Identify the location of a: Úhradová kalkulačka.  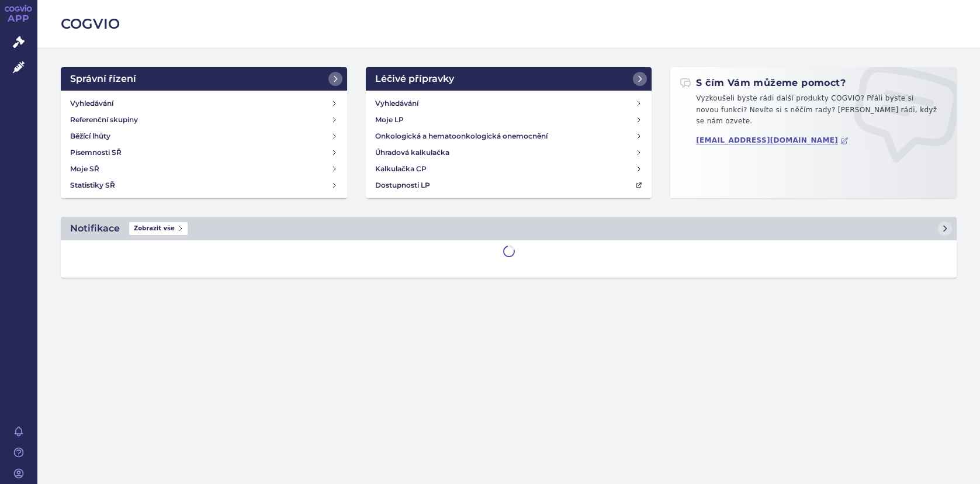
(509, 153).